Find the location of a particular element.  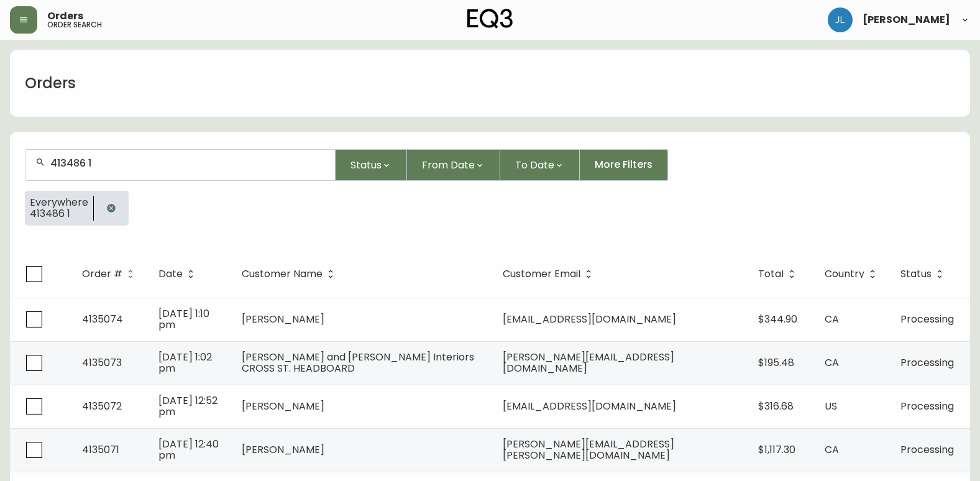

img: logo is located at coordinates (490, 19).